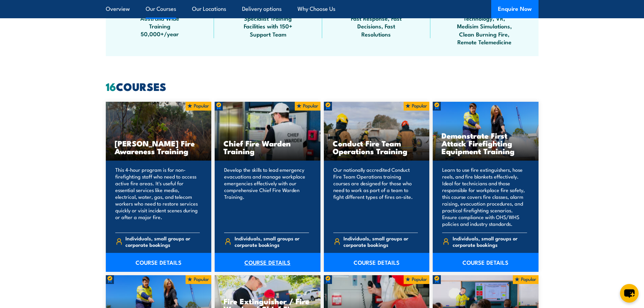 The image size is (644, 308). What do you see at coordinates (484, 30) in the screenshot?
I see `span: Technology, VR, Medisim Simulations, Clean Burning Fire, Remote Telemedicine` at bounding box center [484, 30].